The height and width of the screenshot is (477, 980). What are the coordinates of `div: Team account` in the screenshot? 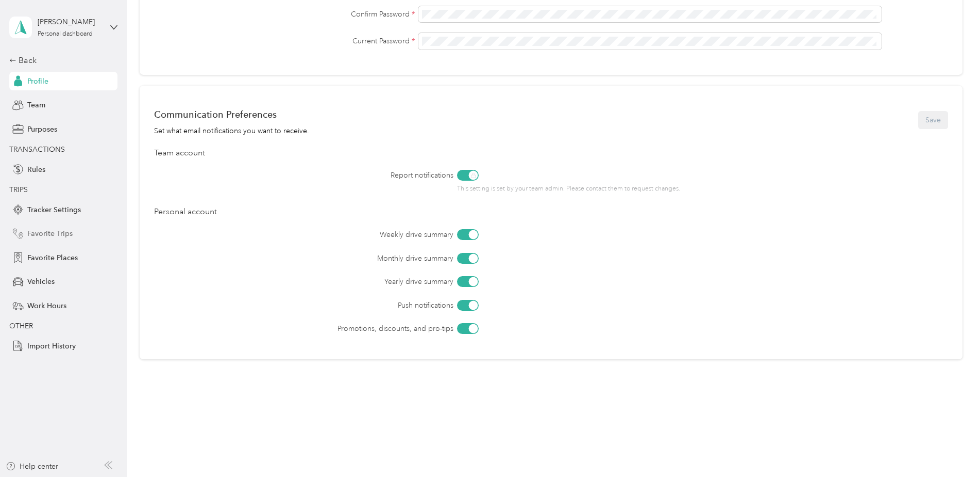 It's located at (551, 153).